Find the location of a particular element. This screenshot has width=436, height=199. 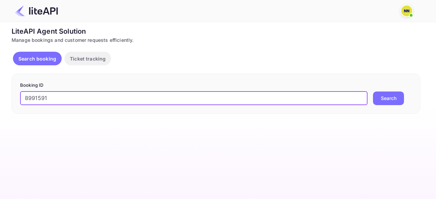

img: LiteAPI Logo is located at coordinates (36, 11).